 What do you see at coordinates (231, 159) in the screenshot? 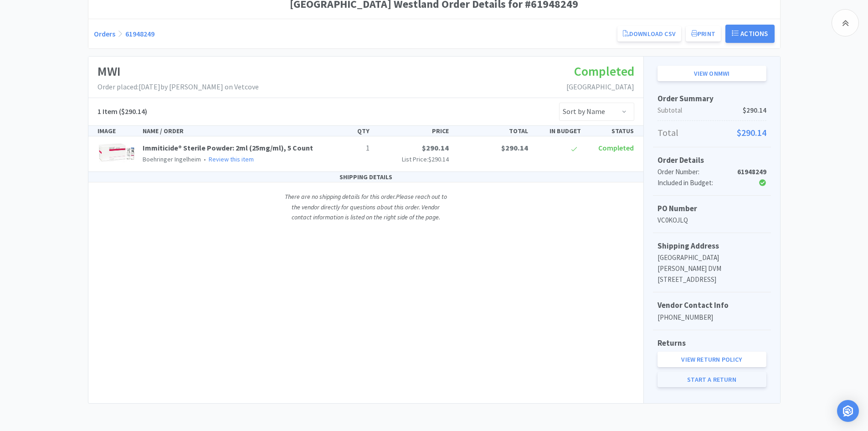
I see `a: Review this item` at bounding box center [231, 159].